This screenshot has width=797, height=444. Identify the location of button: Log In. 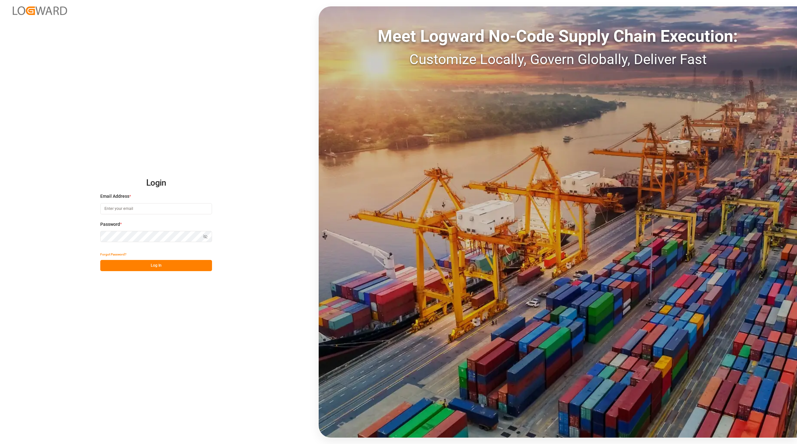
(156, 266).